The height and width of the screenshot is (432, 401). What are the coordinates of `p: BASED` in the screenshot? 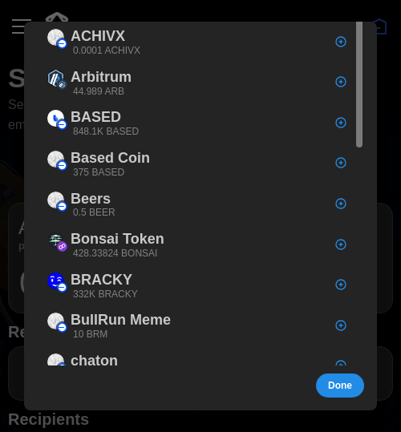 It's located at (95, 117).